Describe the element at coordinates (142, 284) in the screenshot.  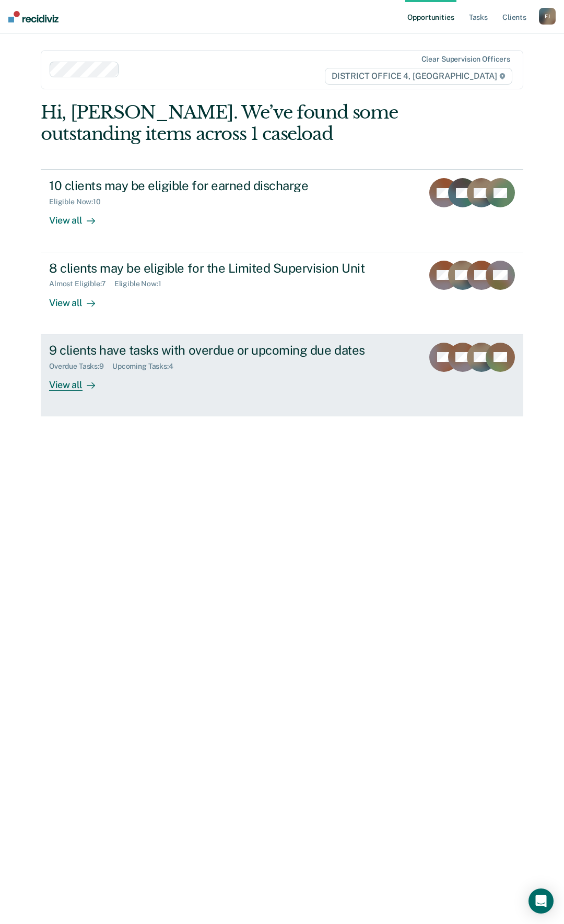
I see `div: Eligible Now : 1` at that location.